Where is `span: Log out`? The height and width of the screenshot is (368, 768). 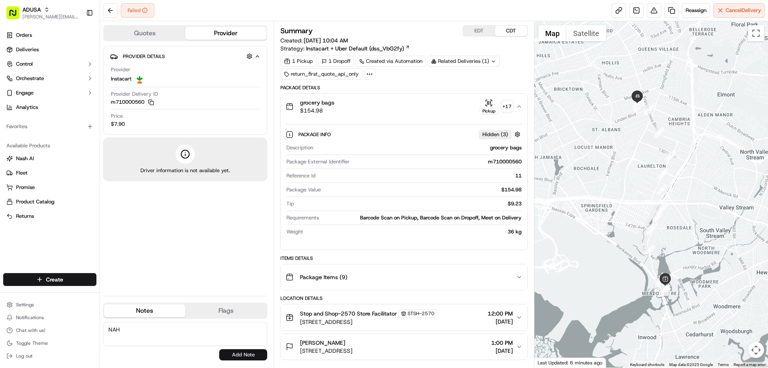 span: Log out is located at coordinates (24, 356).